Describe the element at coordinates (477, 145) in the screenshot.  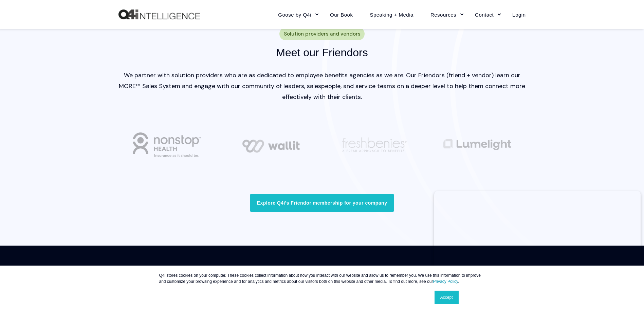
I see `div: 7 / 9` at that location.